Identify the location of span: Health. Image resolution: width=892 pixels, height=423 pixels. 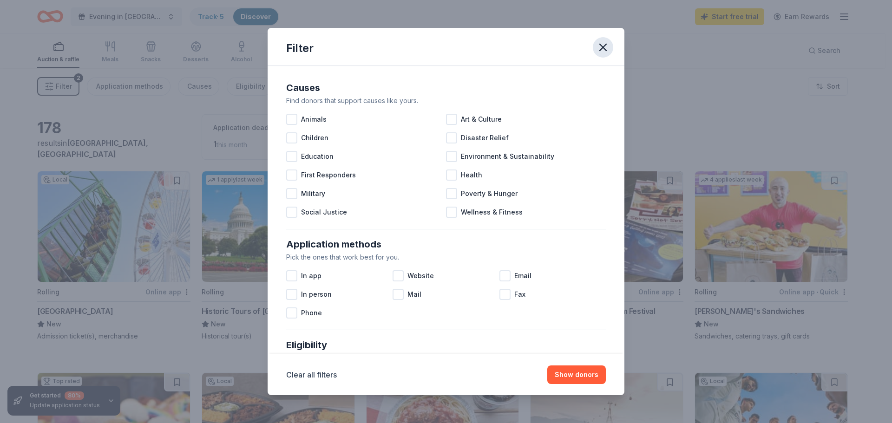
(472, 175).